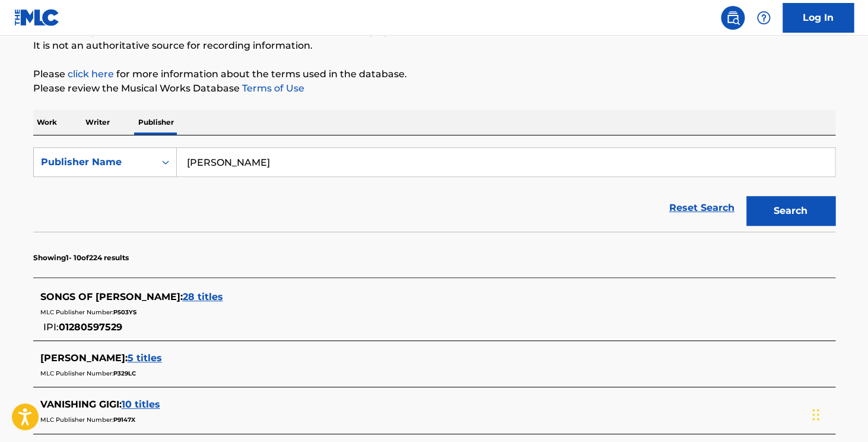 The image size is (868, 442). What do you see at coordinates (81, 403) in the screenshot?
I see `span: VANISHING GIGI :` at bounding box center [81, 403].